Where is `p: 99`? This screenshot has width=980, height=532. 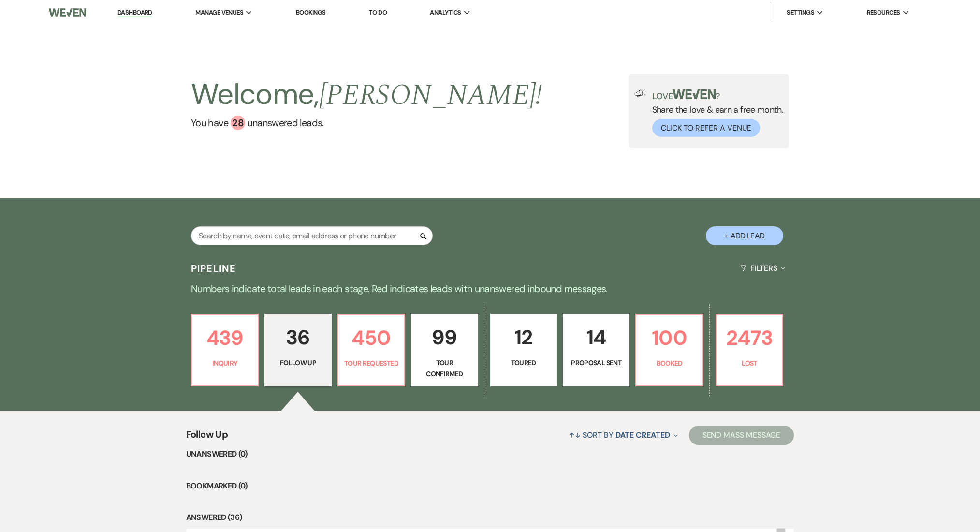
p: 99 is located at coordinates (444, 337).